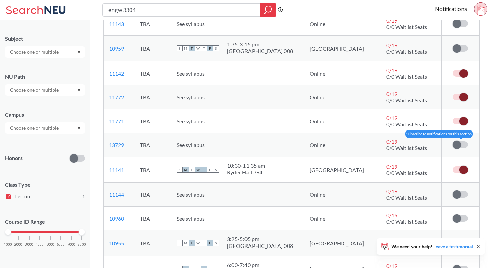 This screenshot has height=268, width=493. Describe the element at coordinates (116, 218) in the screenshot. I see `a: 10960` at that location.